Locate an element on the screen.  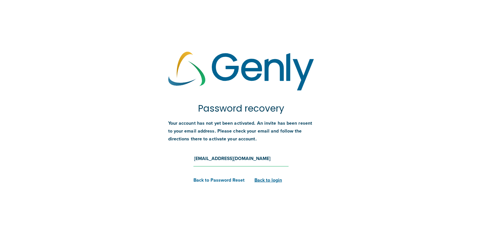
span: Back to Password Reset is located at coordinates (219, 180).